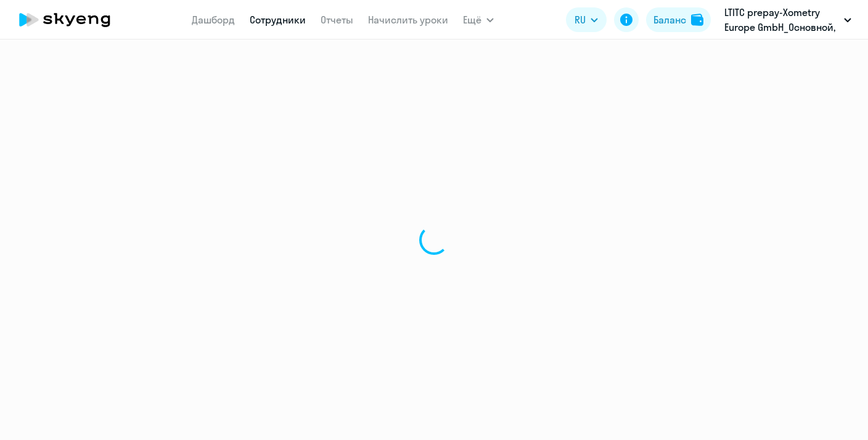 The height and width of the screenshot is (440, 868). Describe the element at coordinates (478, 20) in the screenshot. I see `button: Ещё` at that location.